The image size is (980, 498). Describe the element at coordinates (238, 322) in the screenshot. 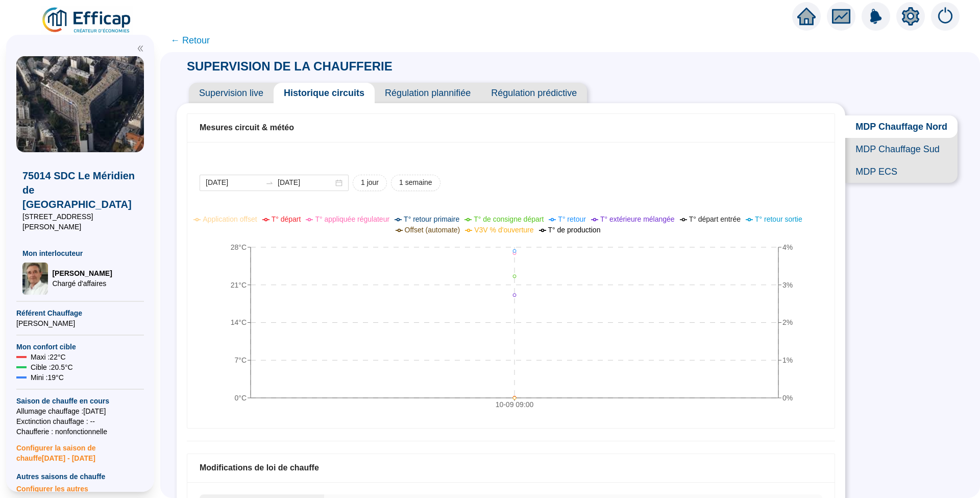

I see `tspan: 14°C` at that location.